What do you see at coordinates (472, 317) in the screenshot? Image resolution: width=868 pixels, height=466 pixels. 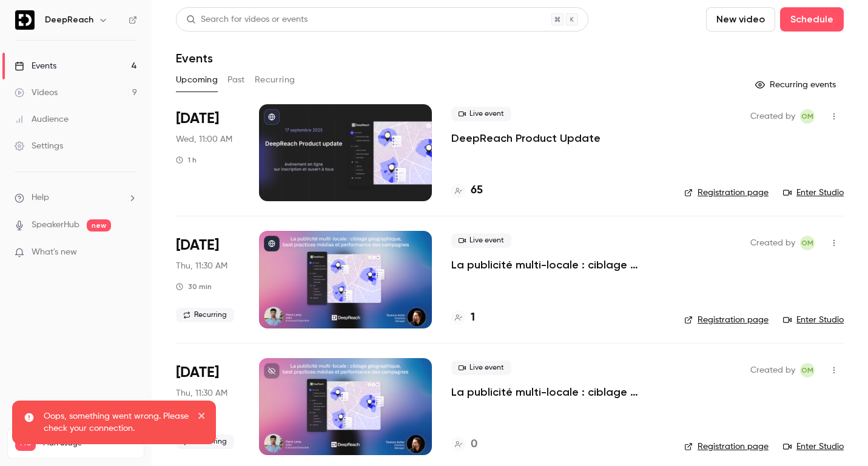 I see `h4: 1` at bounding box center [472, 317].